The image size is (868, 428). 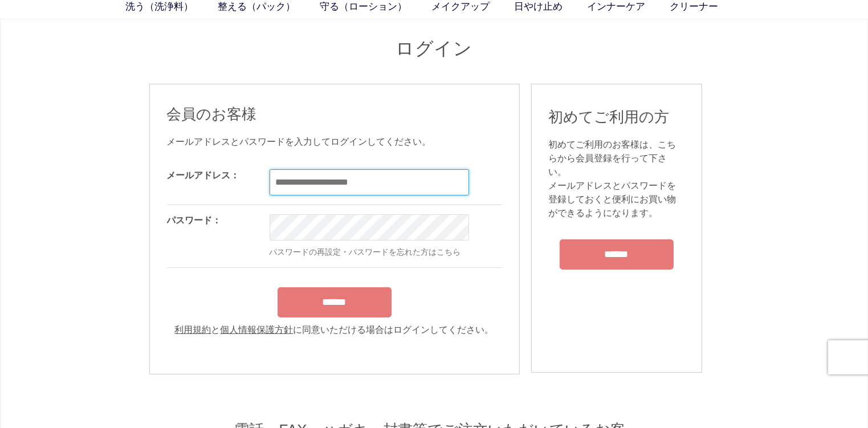 What do you see at coordinates (334, 330) in the screenshot?
I see `div: と に同意いただける場合はログインしてください。` at bounding box center [334, 330].